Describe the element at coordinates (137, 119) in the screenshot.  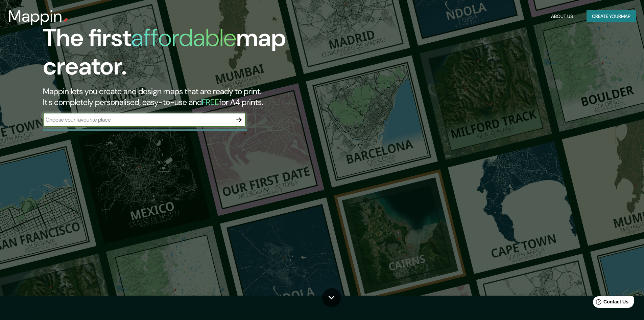
I see `input: Choose your favourite place` at that location.